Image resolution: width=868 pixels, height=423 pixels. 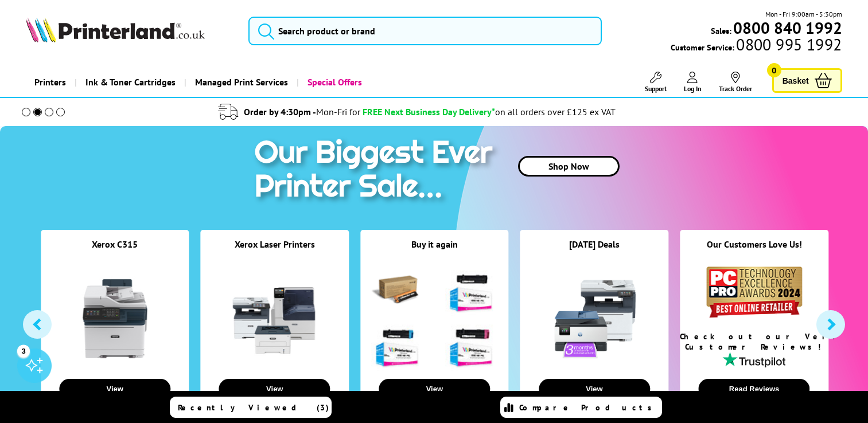 What do you see at coordinates (803, 14) in the screenshot?
I see `span: Mon - Fri 9:00am - 5:30pm` at bounding box center [803, 14].